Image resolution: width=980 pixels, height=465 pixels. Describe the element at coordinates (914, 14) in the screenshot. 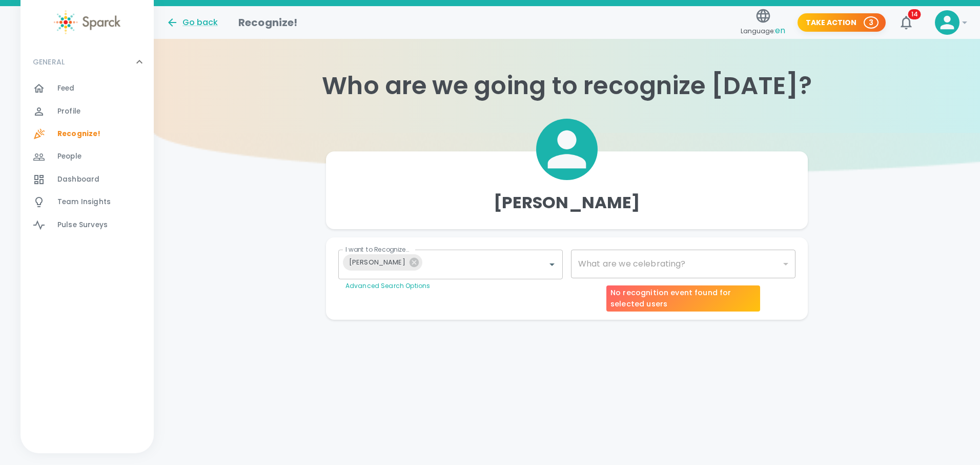

I see `span: 14` at that location.